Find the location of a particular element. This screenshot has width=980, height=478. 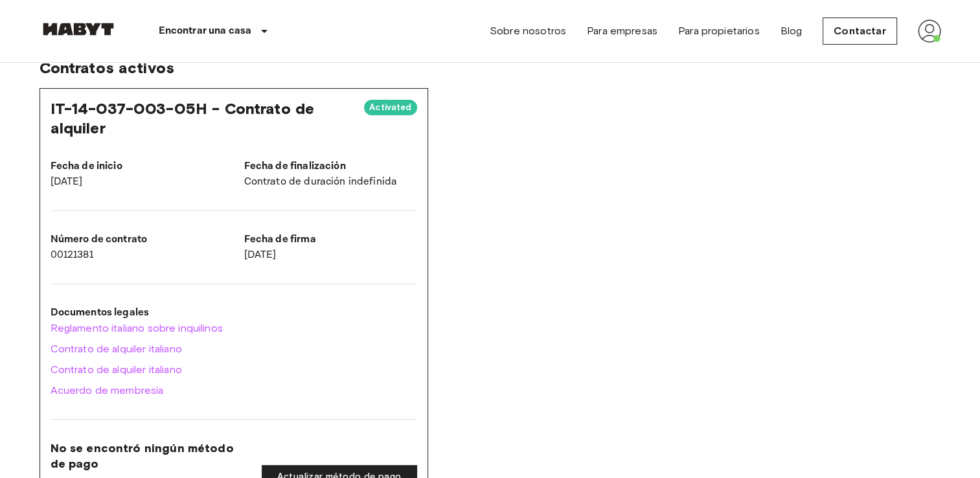

p: Número de contrato is located at coordinates (136, 240).